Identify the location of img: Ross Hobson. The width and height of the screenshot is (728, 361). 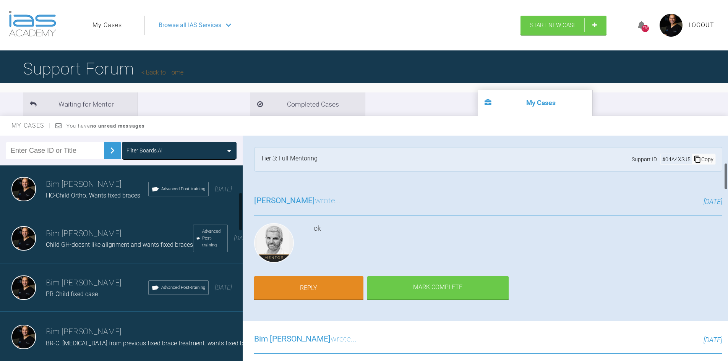
(274, 243).